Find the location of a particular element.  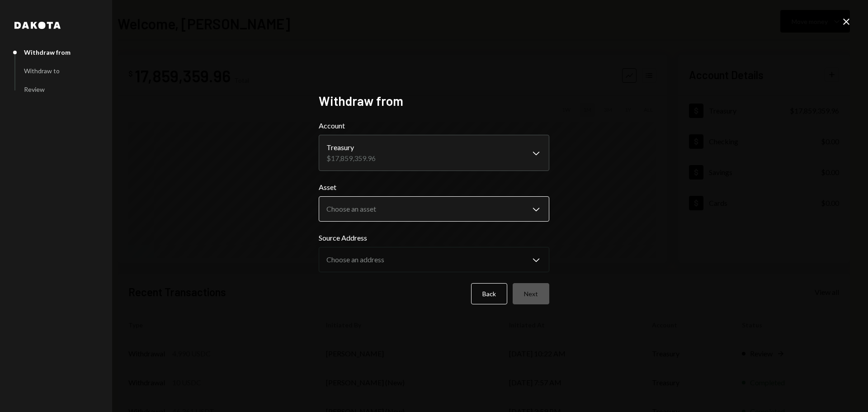

label: Account is located at coordinates (434, 126).